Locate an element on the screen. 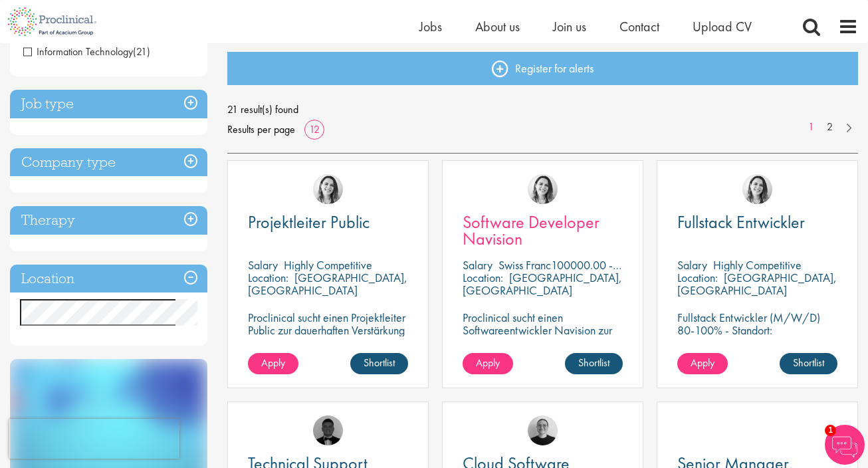  div: Company type is located at coordinates (109, 162).